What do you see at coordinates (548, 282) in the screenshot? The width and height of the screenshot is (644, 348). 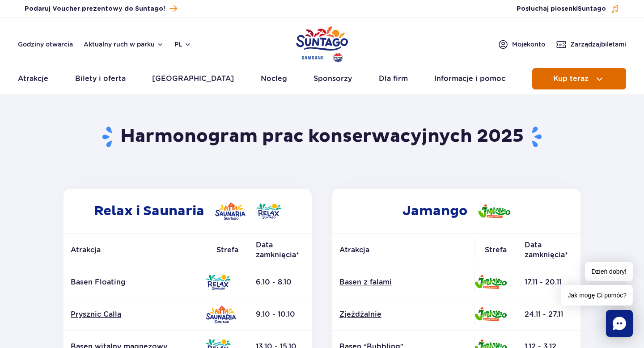 I see `td: 17.11 - 20.11` at bounding box center [548, 282].